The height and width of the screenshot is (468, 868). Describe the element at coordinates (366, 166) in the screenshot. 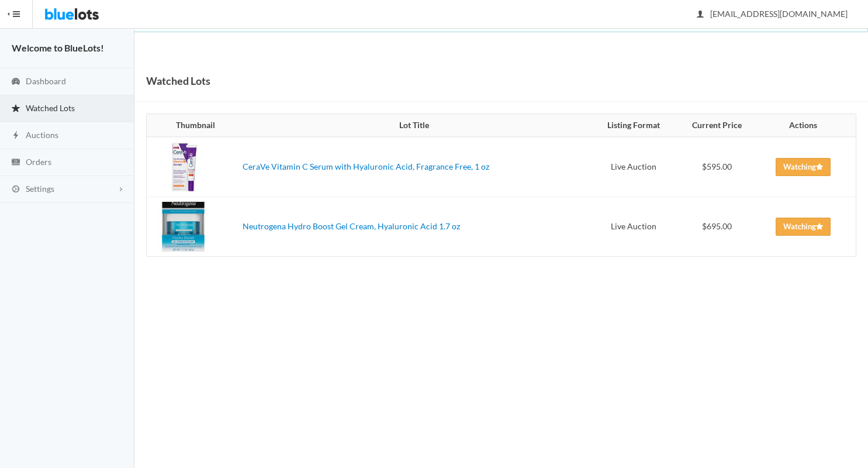

I see `a: CeraVe Vitamin C Serum with Hyaluronic Acid, Fragrance Free, 1 oz` at that location.